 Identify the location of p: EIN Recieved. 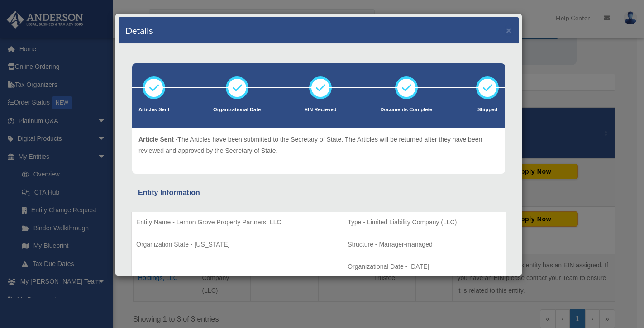
(321, 110).